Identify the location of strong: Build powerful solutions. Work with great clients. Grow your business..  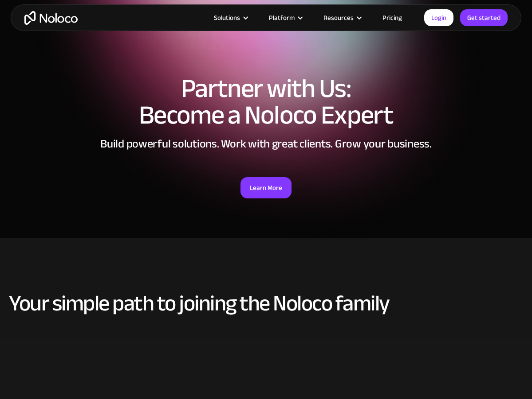
(266, 144).